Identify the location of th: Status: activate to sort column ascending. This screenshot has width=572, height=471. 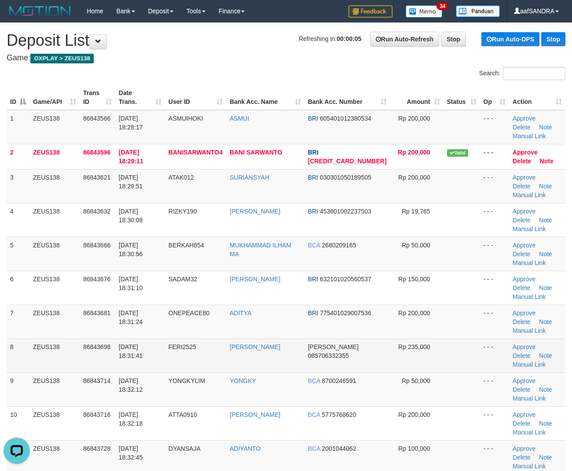
(462, 97).